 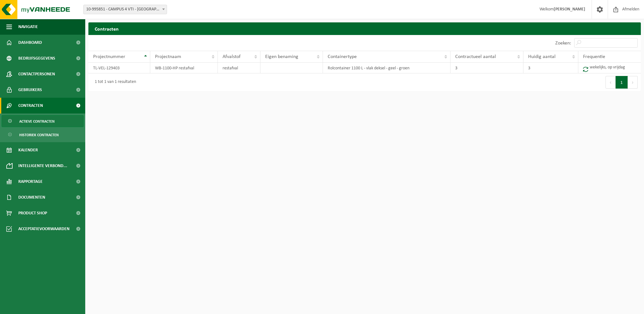 What do you see at coordinates (609, 68) in the screenshot?
I see `td: wekelijks, op vrijdag` at bounding box center [609, 68].